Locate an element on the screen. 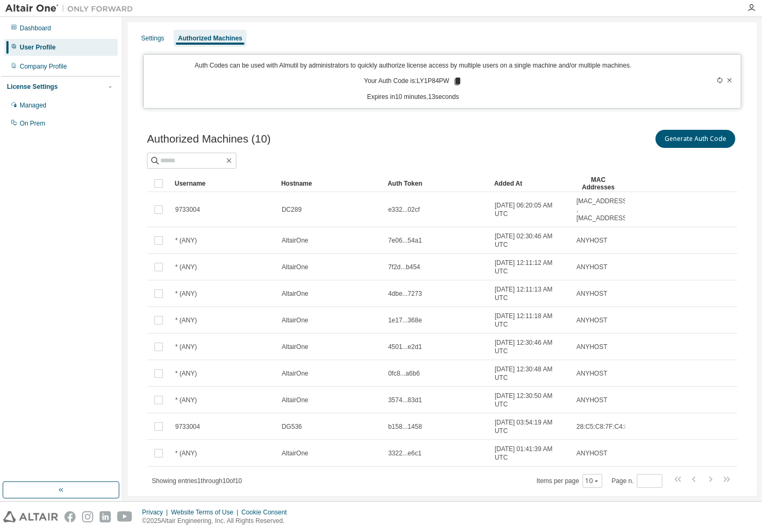  span: 3574...83d1 is located at coordinates (405, 400).